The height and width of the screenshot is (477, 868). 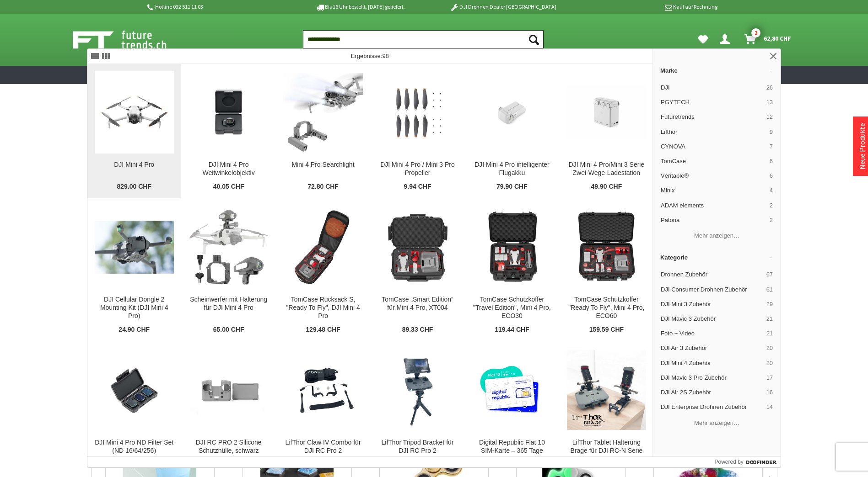 I want to click on span: 98, so click(x=385, y=55).